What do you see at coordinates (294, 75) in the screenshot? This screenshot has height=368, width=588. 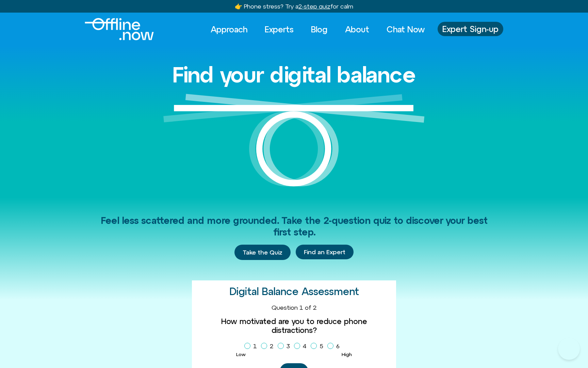 I see `h1: Find your digital balance` at bounding box center [294, 75].